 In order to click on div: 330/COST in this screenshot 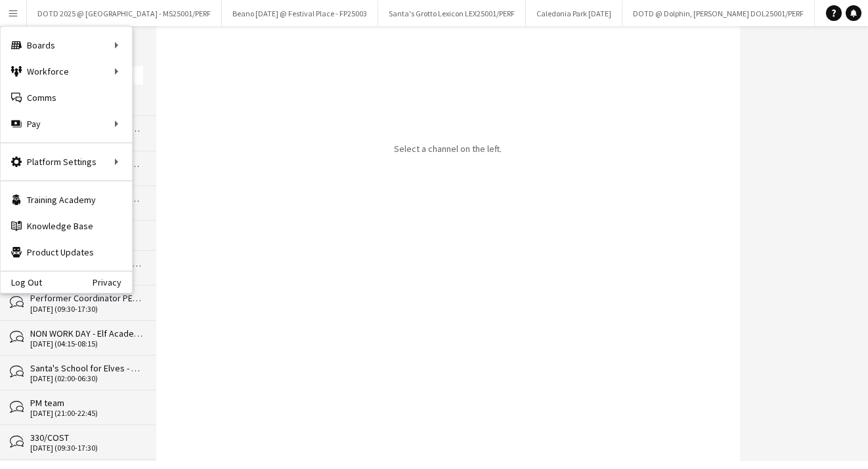, I will do `click(87, 438)`.